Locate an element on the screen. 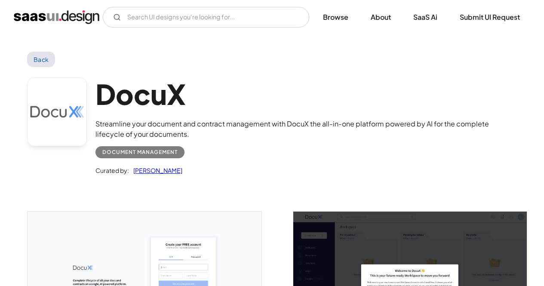  a: About is located at coordinates (381, 17).